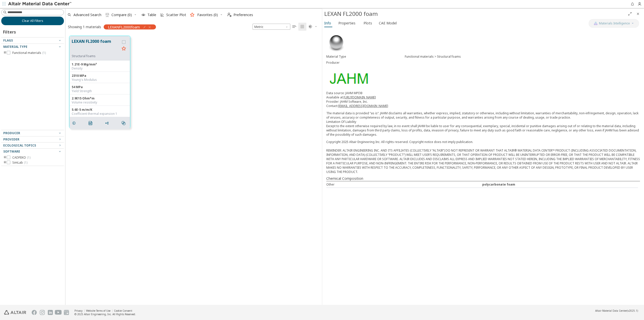 This screenshot has height=320, width=644. What do you see at coordinates (638, 14) in the screenshot?
I see `button: Close` at bounding box center [638, 14].